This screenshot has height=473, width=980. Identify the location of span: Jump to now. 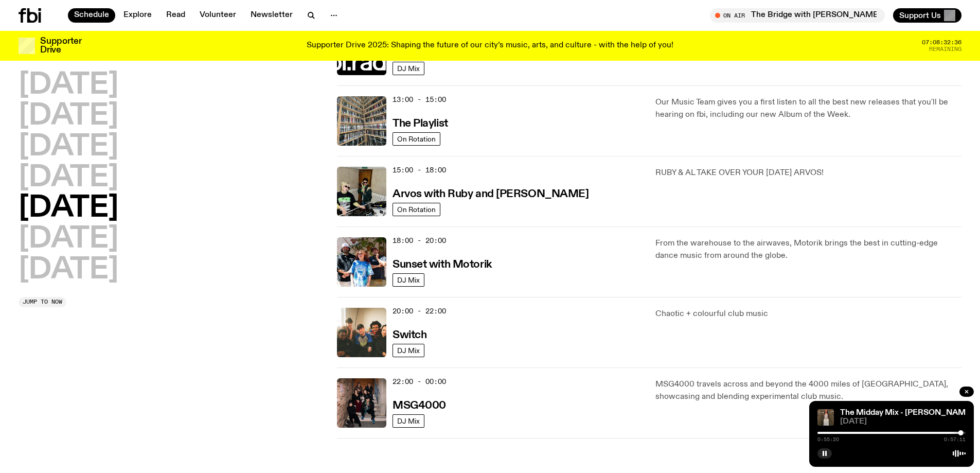
(42, 301).